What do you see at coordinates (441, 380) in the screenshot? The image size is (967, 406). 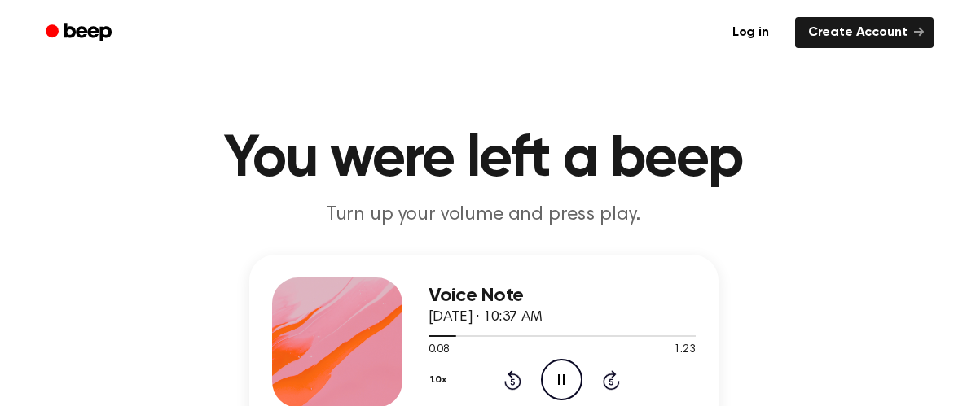 I see `button: 1.0x` at bounding box center [441, 380].